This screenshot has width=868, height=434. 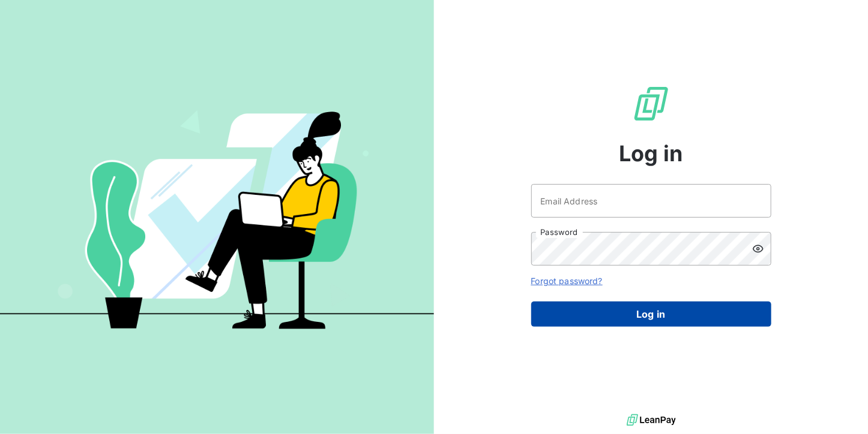 What do you see at coordinates (651, 201) in the screenshot?
I see `input: placeholder` at bounding box center [651, 201].